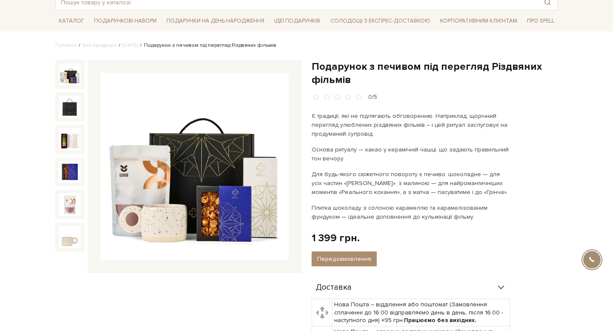 This screenshot has width=613, height=331. Describe the element at coordinates (297, 21) in the screenshot. I see `a: Ідеї подарунків` at that location.